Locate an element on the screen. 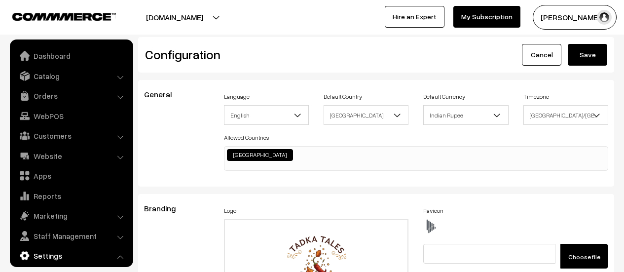 This screenshot has height=272, width=624. a: Dashboard is located at coordinates (71, 56).